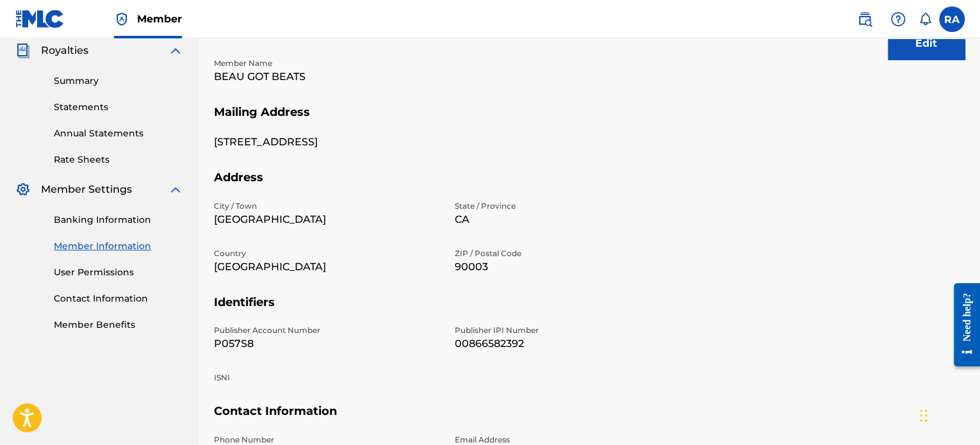 Image resolution: width=980 pixels, height=445 pixels. What do you see at coordinates (590, 120) in the screenshot?
I see `h5: Mailing Address` at bounding box center [590, 120].